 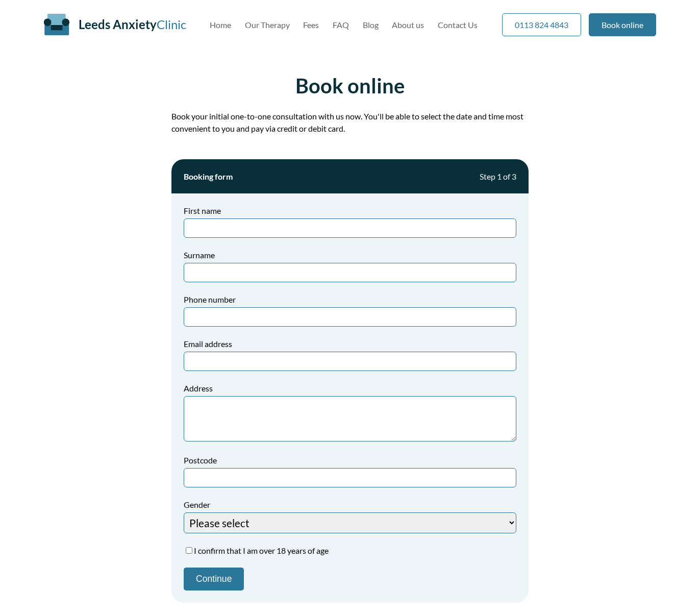 What do you see at coordinates (189, 550) in the screenshot?
I see `input: I confirm that I am over 18 years of age` at bounding box center [189, 550].